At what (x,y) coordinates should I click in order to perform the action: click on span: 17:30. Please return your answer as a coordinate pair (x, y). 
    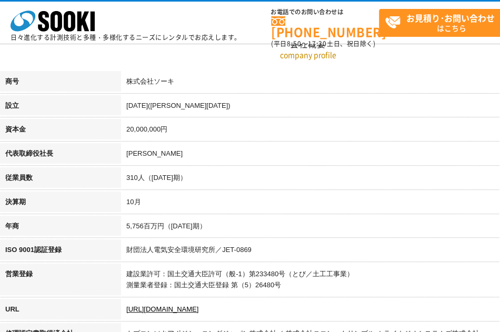
    Looking at the image, I should click on (317, 44).